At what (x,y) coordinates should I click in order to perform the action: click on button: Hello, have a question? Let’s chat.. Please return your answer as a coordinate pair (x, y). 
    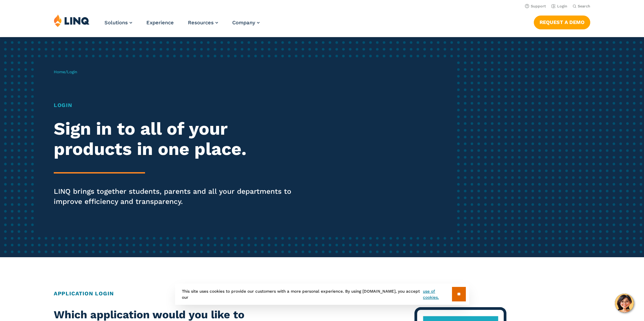
    Looking at the image, I should click on (624, 303).